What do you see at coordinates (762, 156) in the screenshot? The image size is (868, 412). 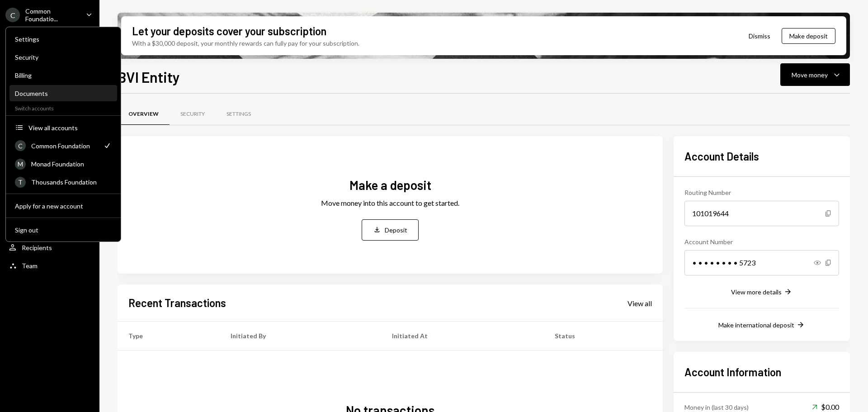 I see `h2: Account Details` at bounding box center [762, 156].